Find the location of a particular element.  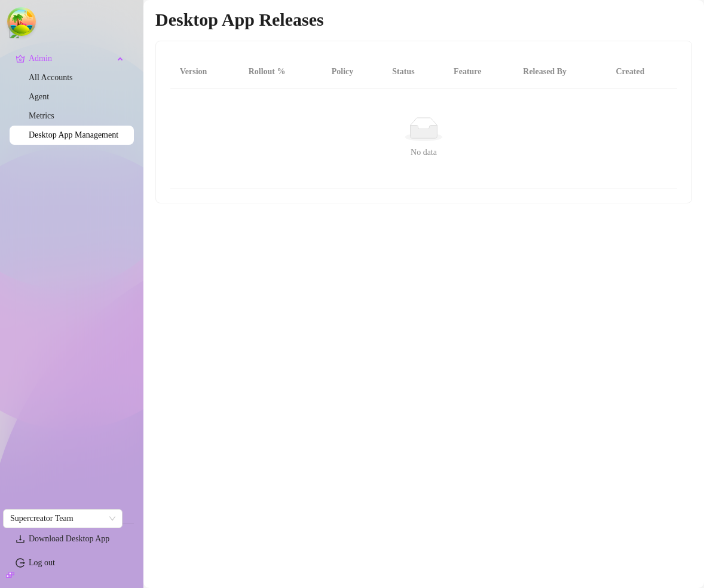

span: Admin is located at coordinates (71, 58).